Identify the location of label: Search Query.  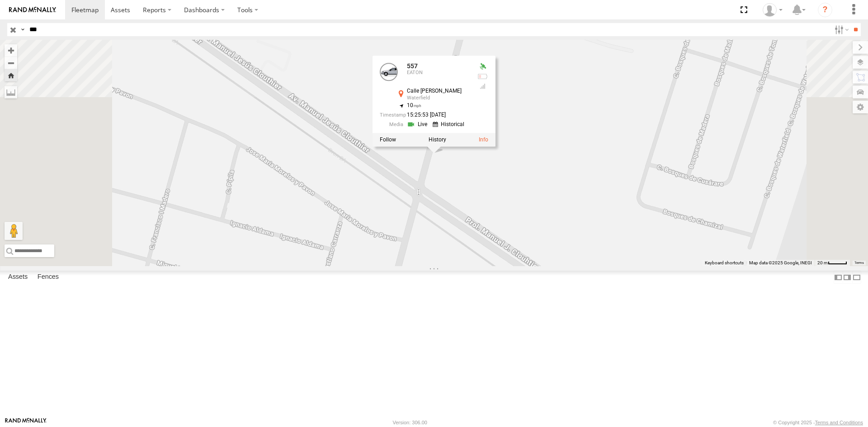
(22, 29).